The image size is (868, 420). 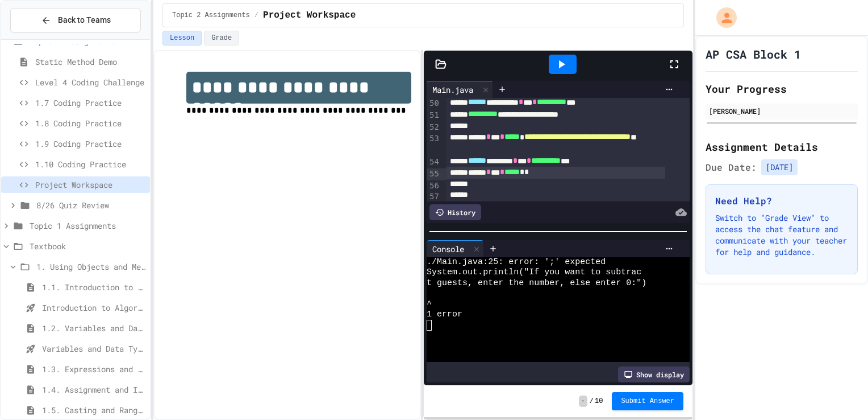 What do you see at coordinates (731, 167) in the screenshot?
I see `span: Due Date:` at bounding box center [731, 167].